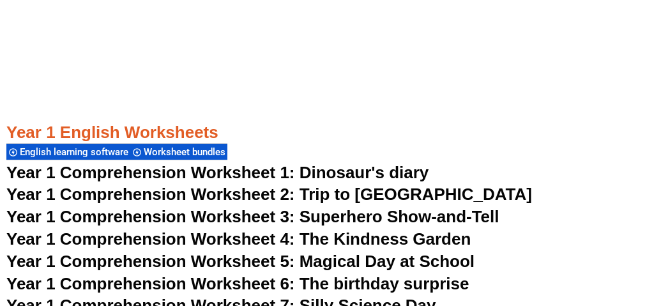  I want to click on span: Year 1 Comprehension Worksheet 4: The Kindness Garden, so click(238, 239).